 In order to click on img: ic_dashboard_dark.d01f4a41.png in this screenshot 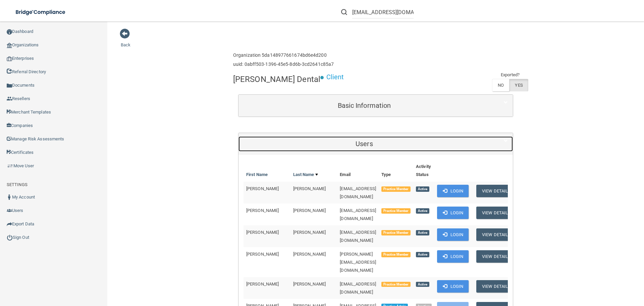, I will do `click(9, 32)`.